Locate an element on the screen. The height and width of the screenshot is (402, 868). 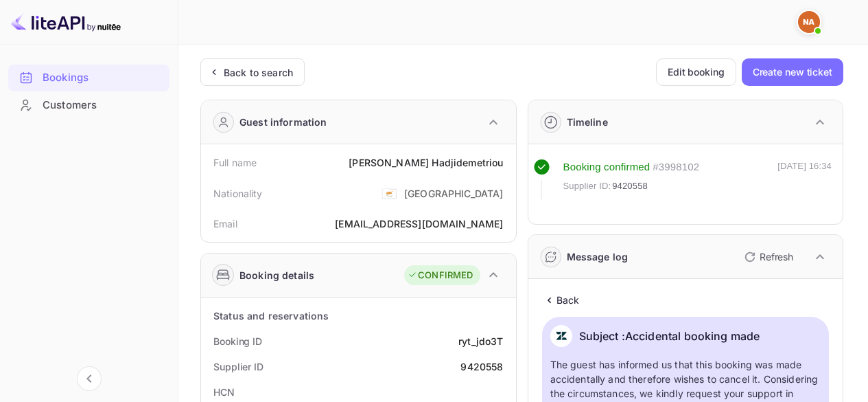
span: United States is located at coordinates (389, 193).